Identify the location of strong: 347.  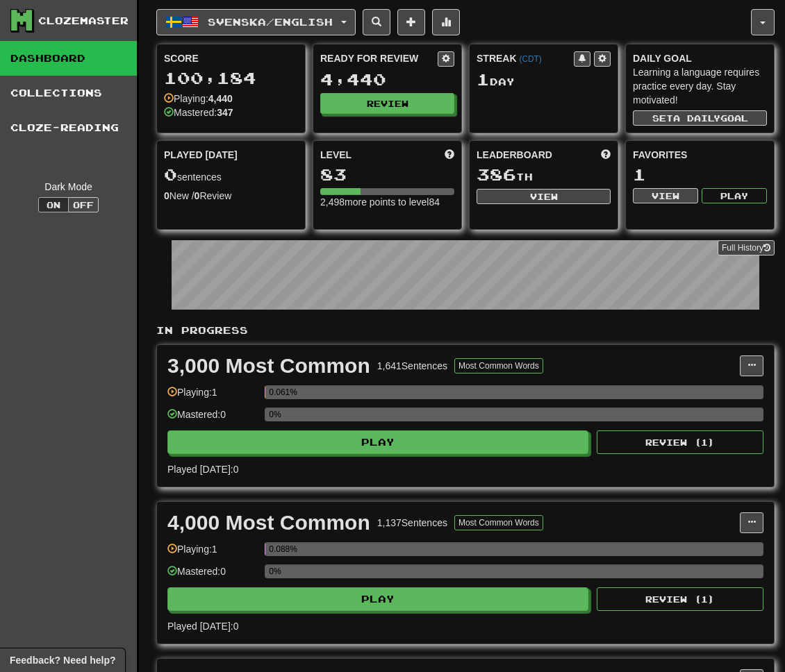
(224, 113).